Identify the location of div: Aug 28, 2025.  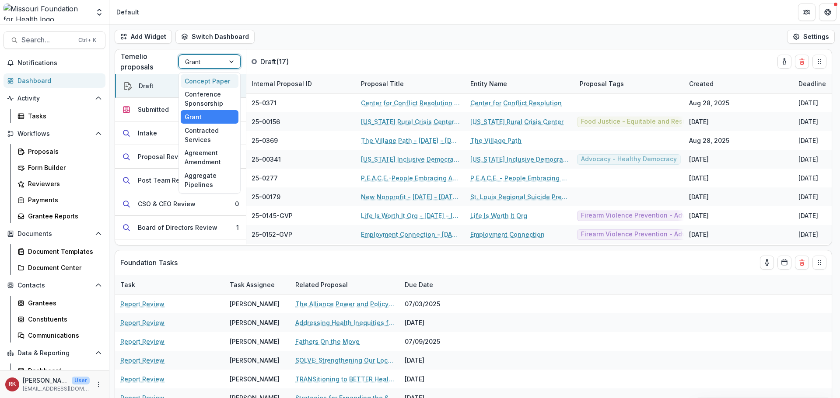
(709, 103).